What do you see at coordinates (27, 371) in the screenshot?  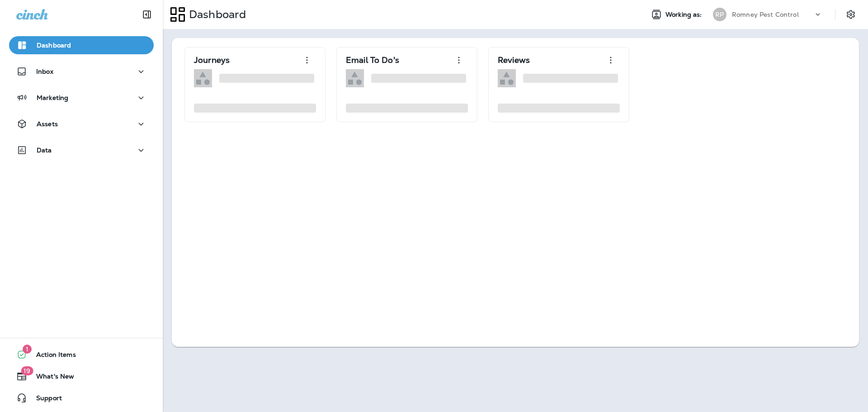 I see `span: 19` at bounding box center [27, 371].